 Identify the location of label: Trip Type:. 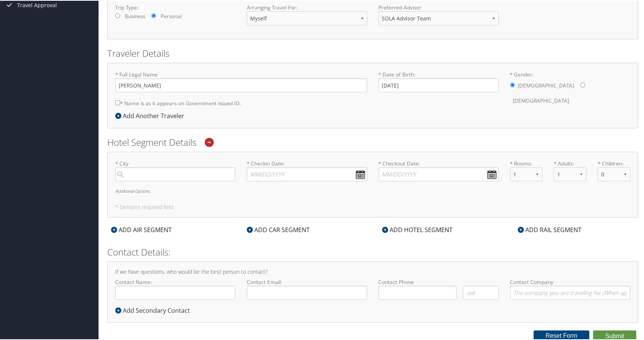
(175, 7).